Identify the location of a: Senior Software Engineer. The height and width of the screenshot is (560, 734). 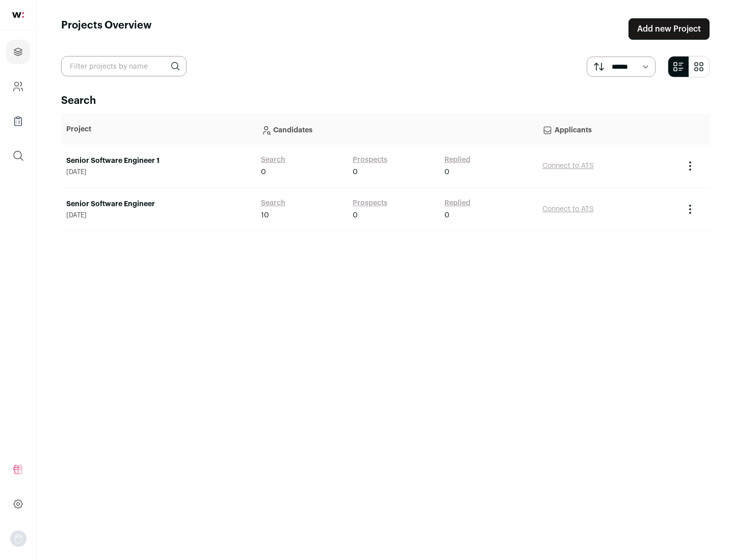
(159, 204).